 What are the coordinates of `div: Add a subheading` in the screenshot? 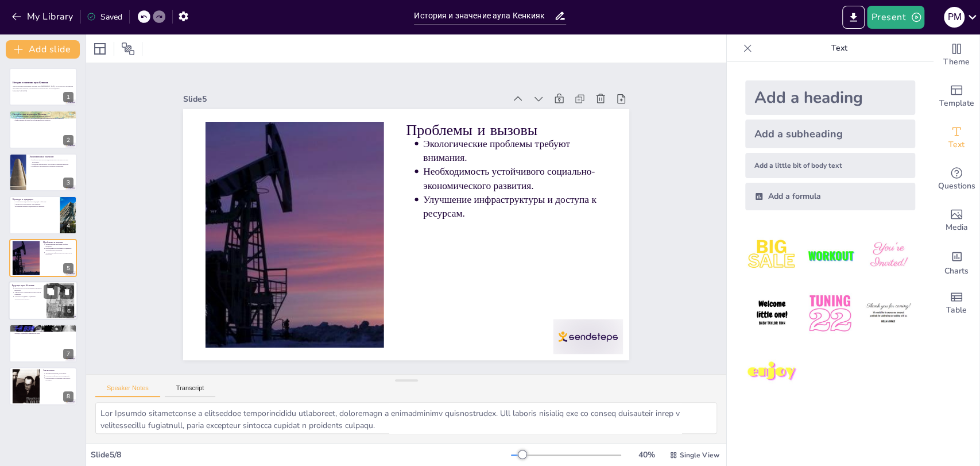 It's located at (831, 134).